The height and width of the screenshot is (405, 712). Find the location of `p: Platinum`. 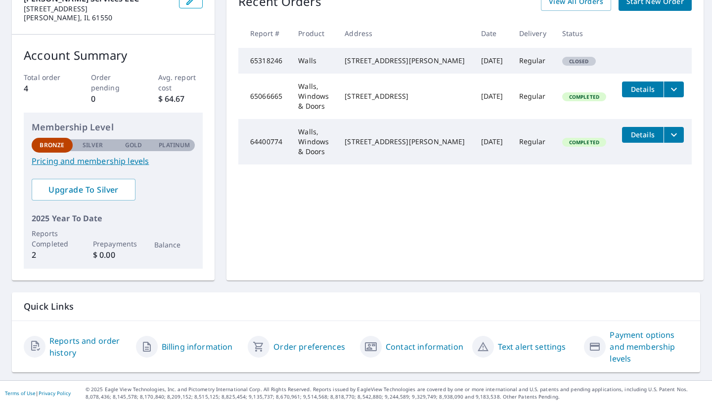

p: Platinum is located at coordinates (174, 145).